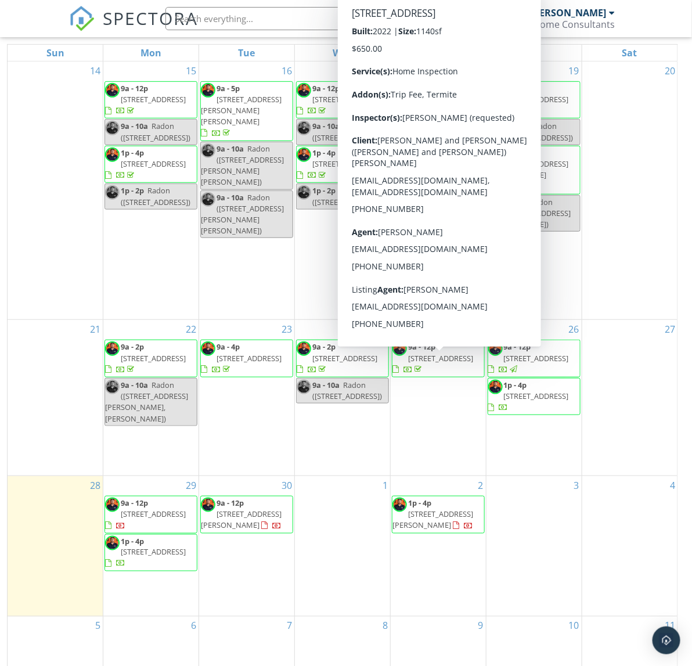 The image size is (692, 666). I want to click on td: Go to September 22, 2025, so click(151, 398).